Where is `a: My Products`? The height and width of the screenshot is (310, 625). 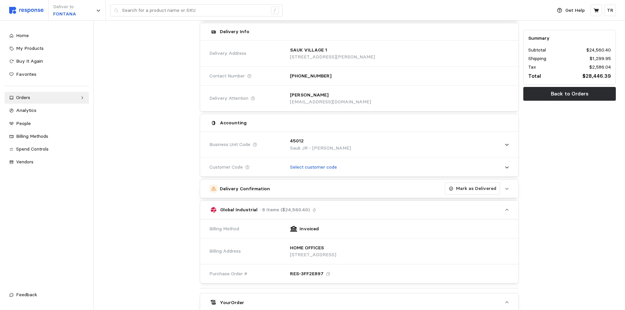 a: My Products is located at coordinates (47, 49).